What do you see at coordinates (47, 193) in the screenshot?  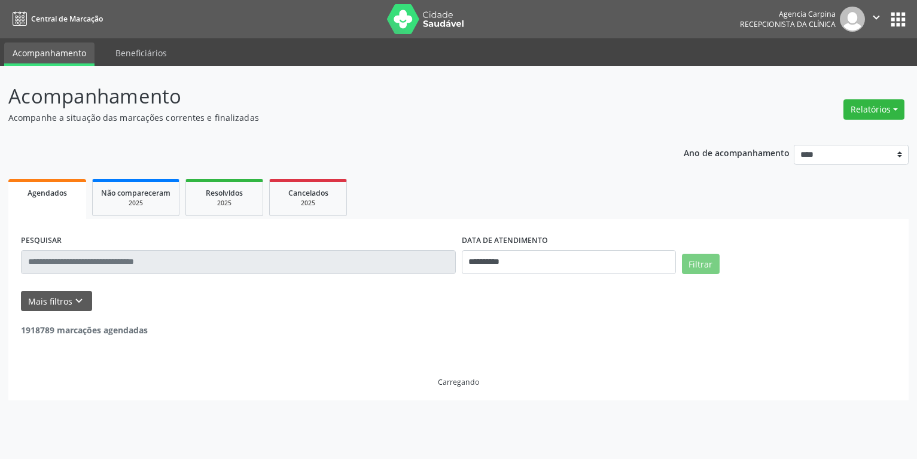 I see `span: Agendados` at bounding box center [47, 193].